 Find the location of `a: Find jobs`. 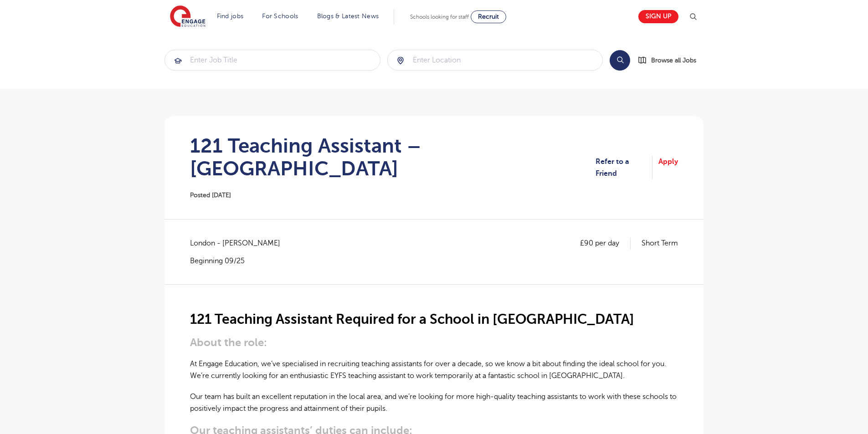

a: Find jobs is located at coordinates (230, 16).